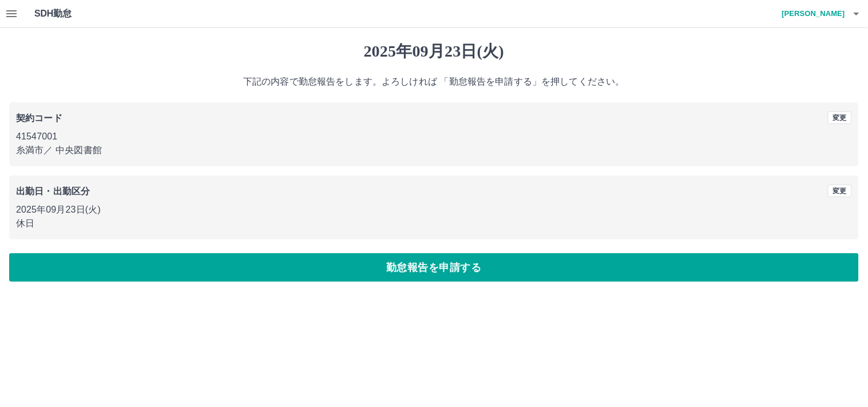 The image size is (868, 407). I want to click on b: 契約コード, so click(39, 118).